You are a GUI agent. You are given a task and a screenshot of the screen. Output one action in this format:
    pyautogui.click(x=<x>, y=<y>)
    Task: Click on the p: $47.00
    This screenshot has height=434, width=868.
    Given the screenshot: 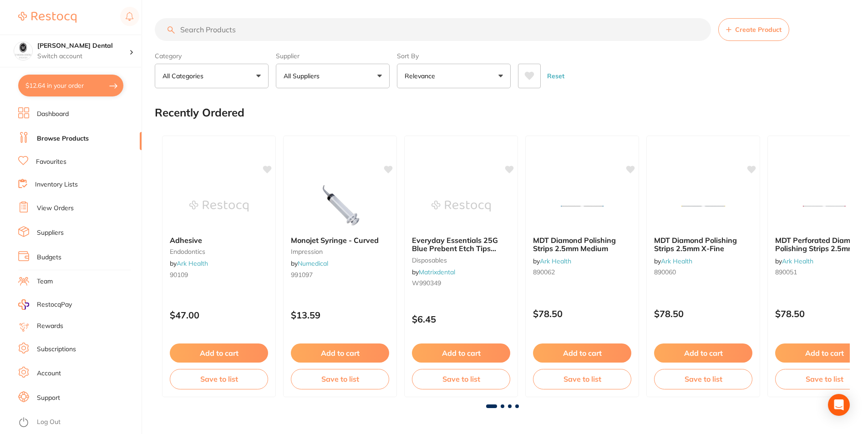 What is the action you would take?
    pyautogui.click(x=219, y=315)
    